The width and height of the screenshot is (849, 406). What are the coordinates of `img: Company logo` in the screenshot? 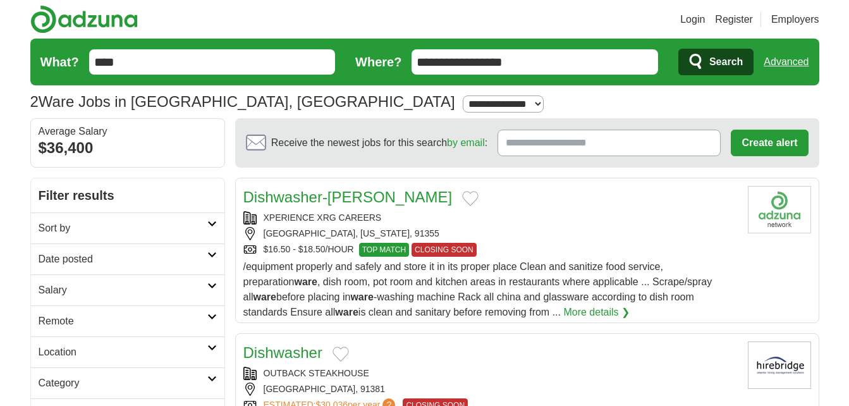 It's located at (780, 209).